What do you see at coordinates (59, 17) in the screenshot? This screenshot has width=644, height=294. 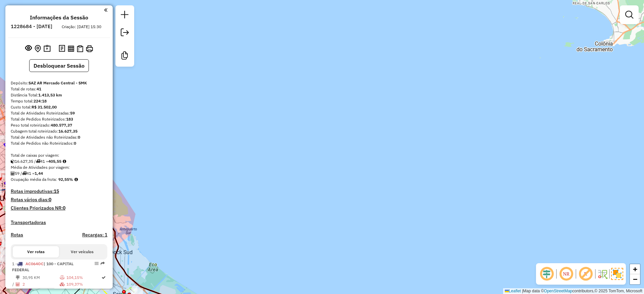 I see `h4: Informações da Sessão` at bounding box center [59, 17].